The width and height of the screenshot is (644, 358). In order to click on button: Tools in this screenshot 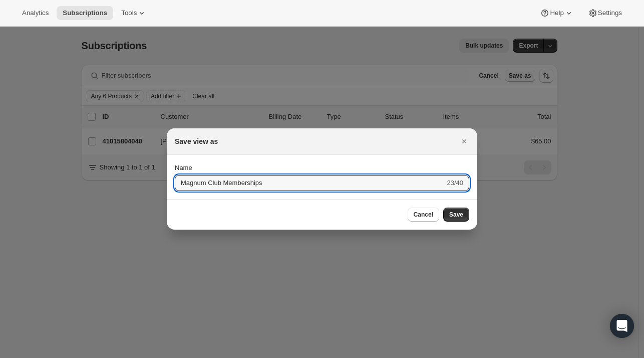, I will do `click(134, 13)`.